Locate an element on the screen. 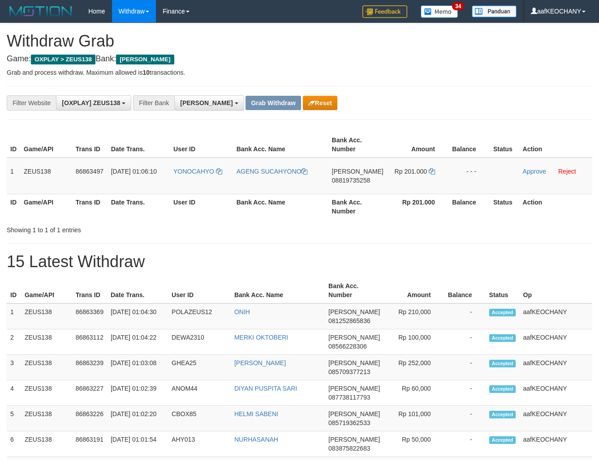 The image size is (599, 460). td: GHEA25 is located at coordinates (199, 368).